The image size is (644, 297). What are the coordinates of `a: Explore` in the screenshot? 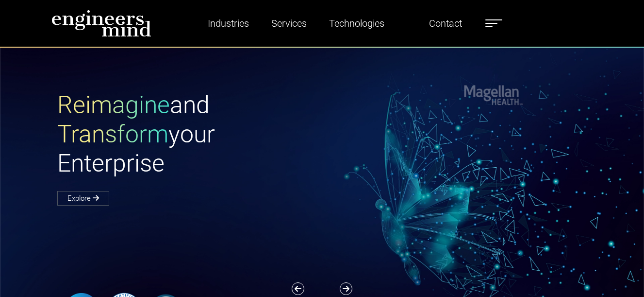 It's located at (83, 198).